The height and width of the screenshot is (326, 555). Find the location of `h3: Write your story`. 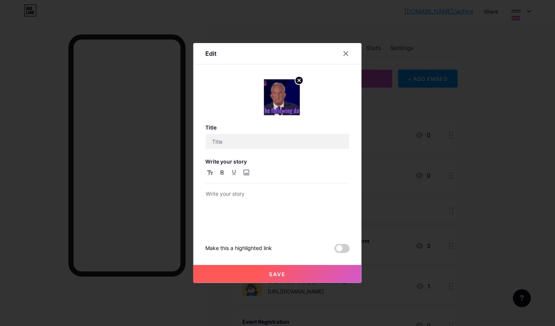

h3: Write your story is located at coordinates (278, 161).